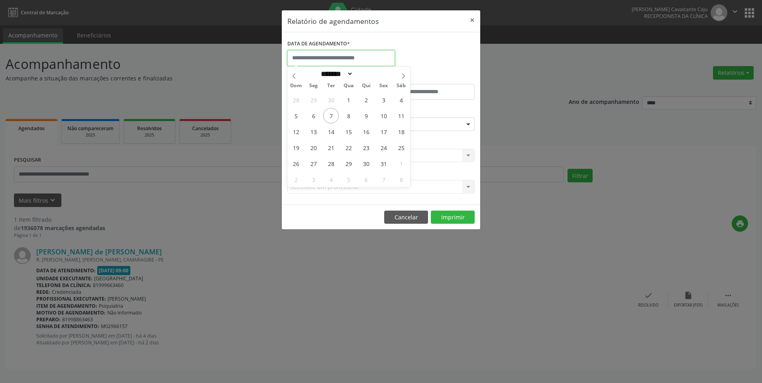 Image resolution: width=762 pixels, height=383 pixels. Describe the element at coordinates (366, 147) in the screenshot. I see `span: Outubro 23, 2025` at that location.